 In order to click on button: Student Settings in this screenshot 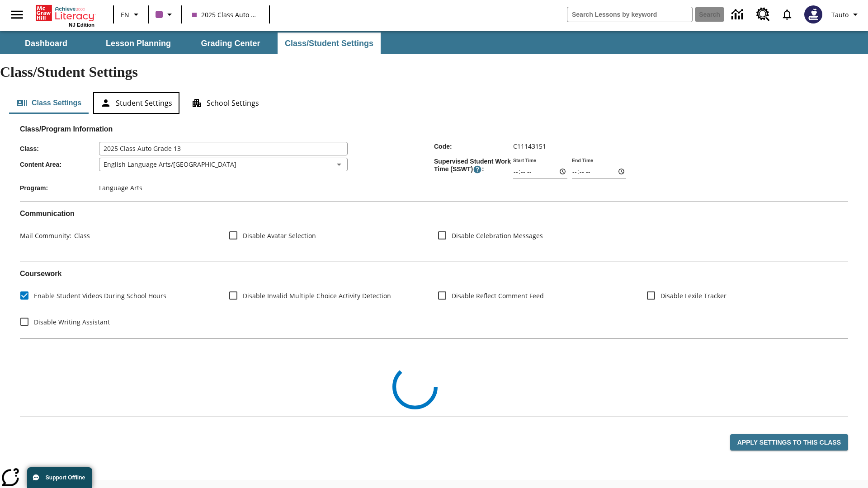, I will do `click(136, 103)`.